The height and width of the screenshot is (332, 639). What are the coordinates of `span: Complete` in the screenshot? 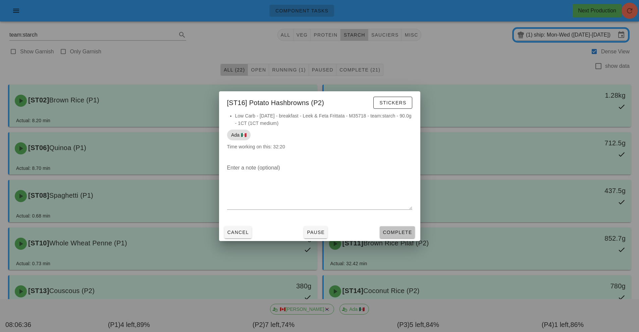 It's located at (397, 232).